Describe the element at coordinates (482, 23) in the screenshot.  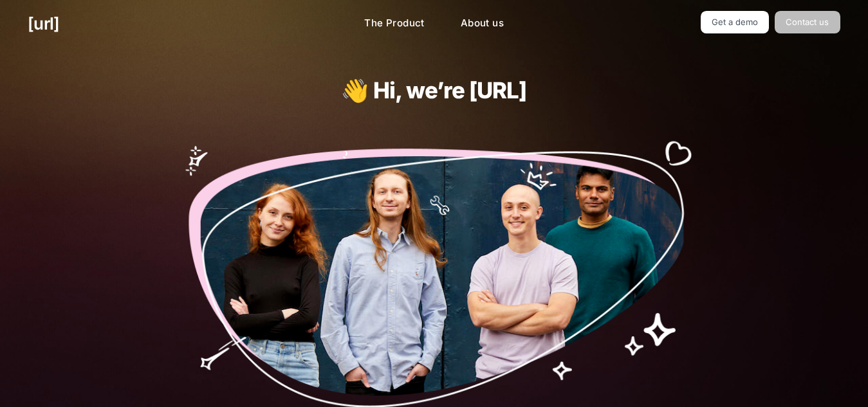
I see `a: About us` at that location.